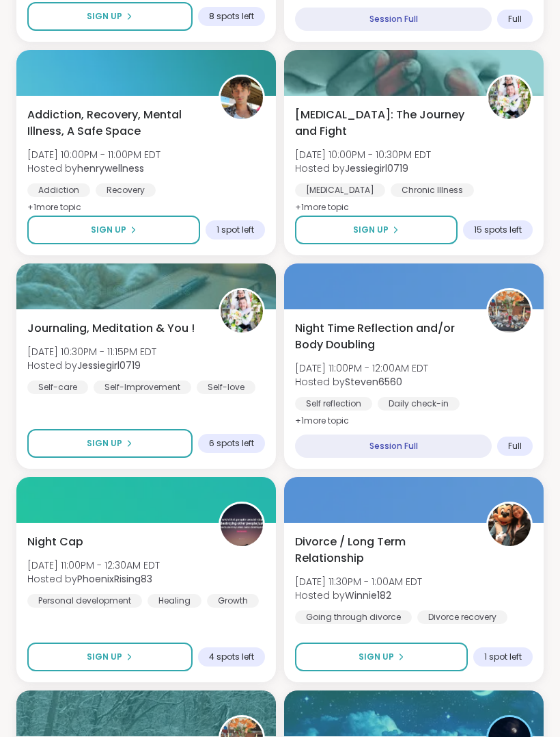 The width and height of the screenshot is (560, 737). Describe the element at coordinates (232, 17) in the screenshot. I see `span: 8 spots left` at that location.